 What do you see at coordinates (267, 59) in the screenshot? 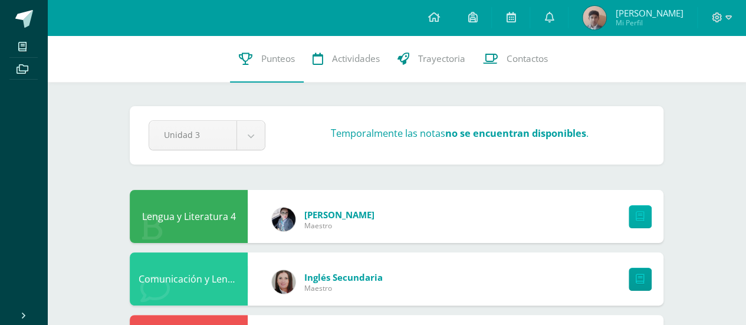
I see `a: Punteos` at bounding box center [267, 59].